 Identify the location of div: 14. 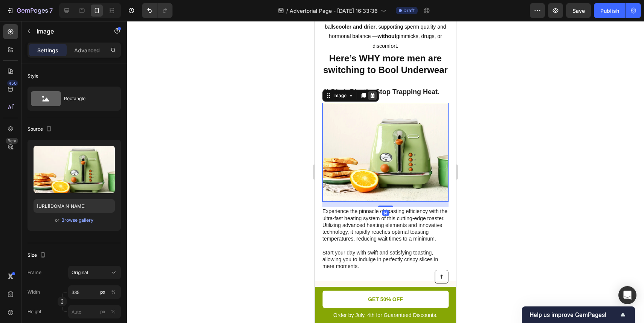
(71, 192).